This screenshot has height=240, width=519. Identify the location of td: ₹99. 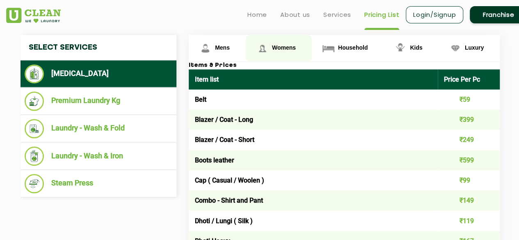
(469, 180).